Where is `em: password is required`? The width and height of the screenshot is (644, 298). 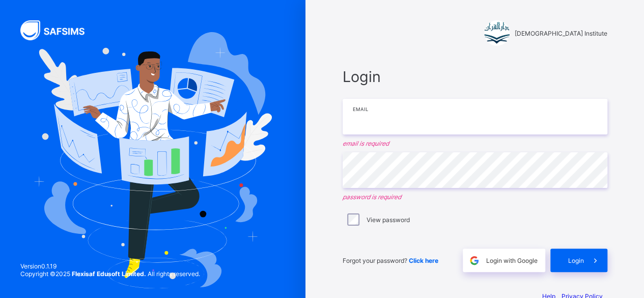
em: password is required is located at coordinates (475, 197).